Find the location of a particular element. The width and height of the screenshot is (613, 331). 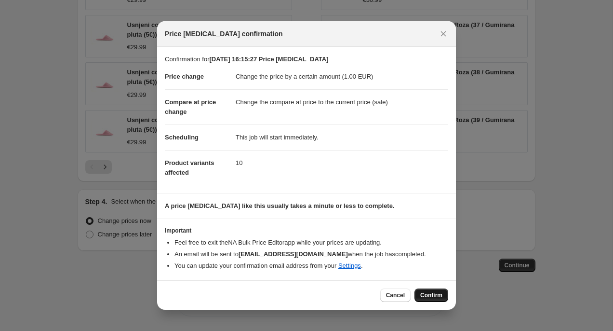

a: Settings is located at coordinates (349, 265).